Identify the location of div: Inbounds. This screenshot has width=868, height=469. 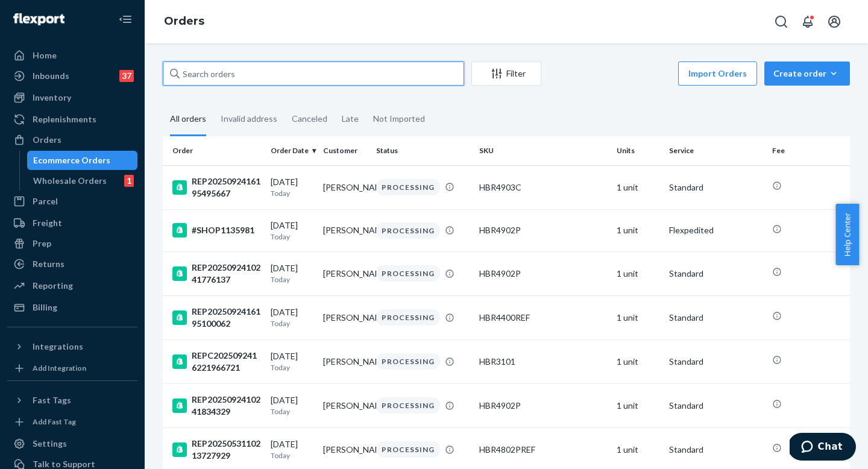
(51, 76).